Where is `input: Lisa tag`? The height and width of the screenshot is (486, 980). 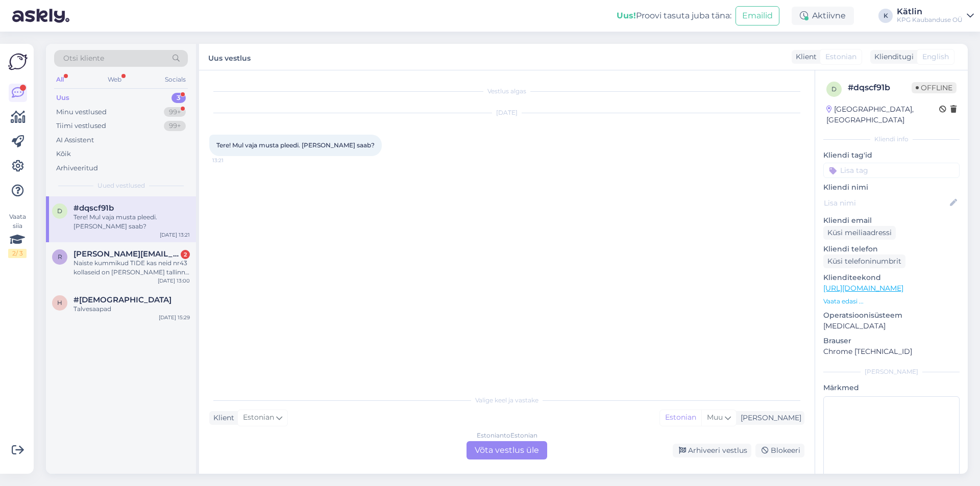 input: Lisa tag is located at coordinates (891, 171).